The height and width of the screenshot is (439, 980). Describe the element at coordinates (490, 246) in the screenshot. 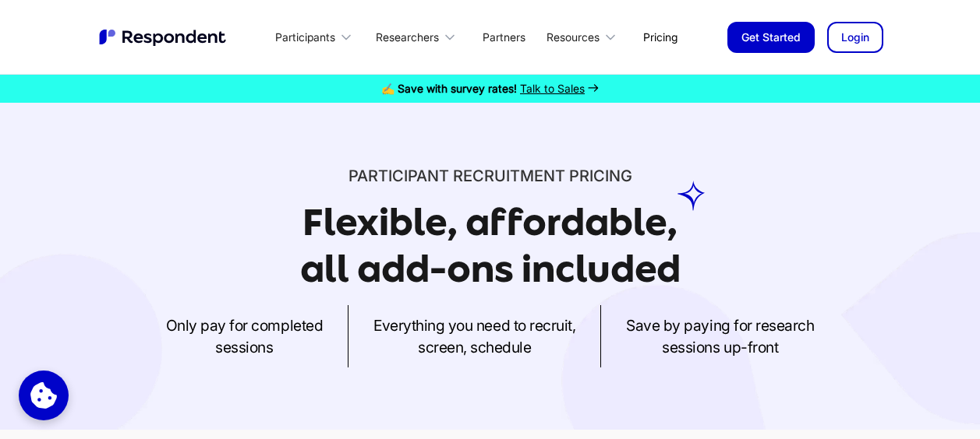

I see `h1: Flexible, affordable, all add-ons included` at that location.